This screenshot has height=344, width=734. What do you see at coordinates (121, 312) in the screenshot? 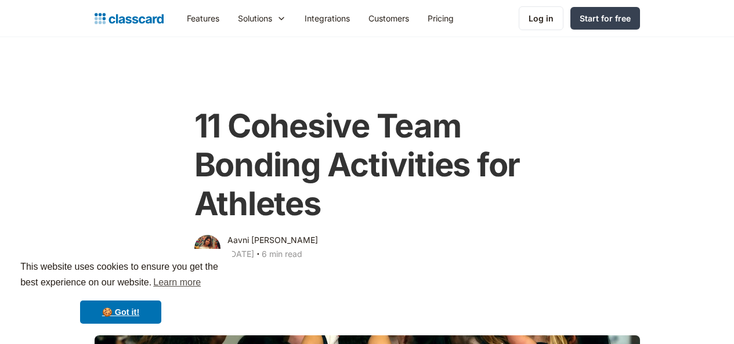
I see `a: dismiss cookie message` at bounding box center [121, 312].